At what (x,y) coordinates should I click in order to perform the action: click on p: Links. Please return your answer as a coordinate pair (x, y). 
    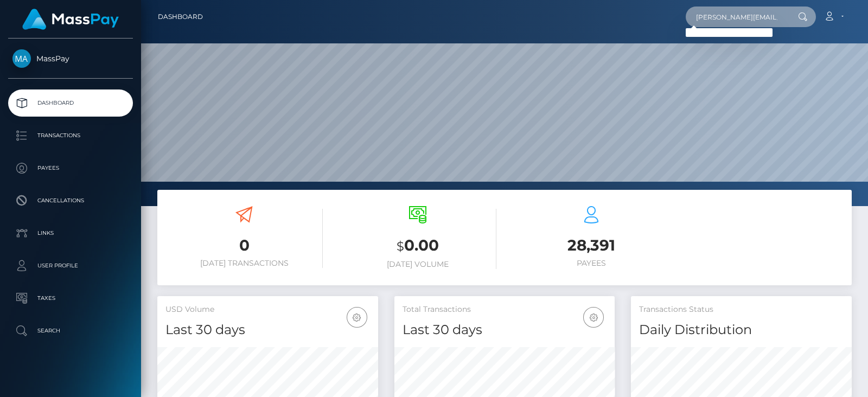
    Looking at the image, I should click on (70, 233).